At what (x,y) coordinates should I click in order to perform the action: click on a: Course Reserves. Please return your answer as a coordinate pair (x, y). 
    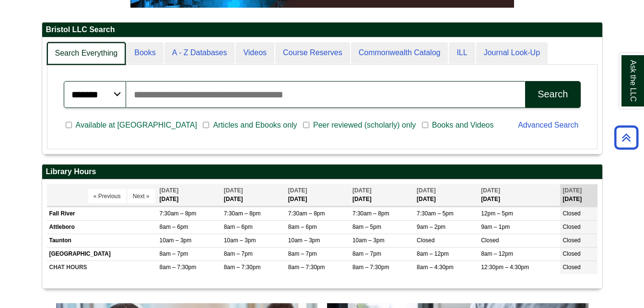
    Looking at the image, I should click on (313, 53).